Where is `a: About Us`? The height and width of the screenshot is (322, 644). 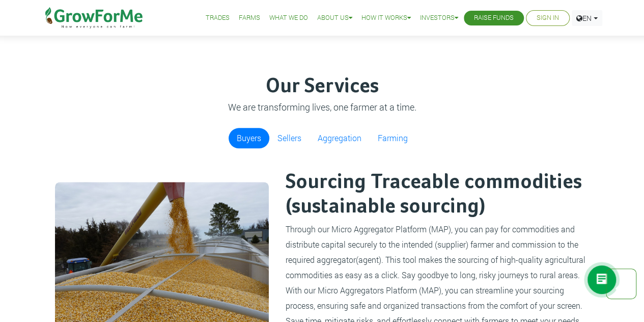 a: About Us is located at coordinates (334, 18).